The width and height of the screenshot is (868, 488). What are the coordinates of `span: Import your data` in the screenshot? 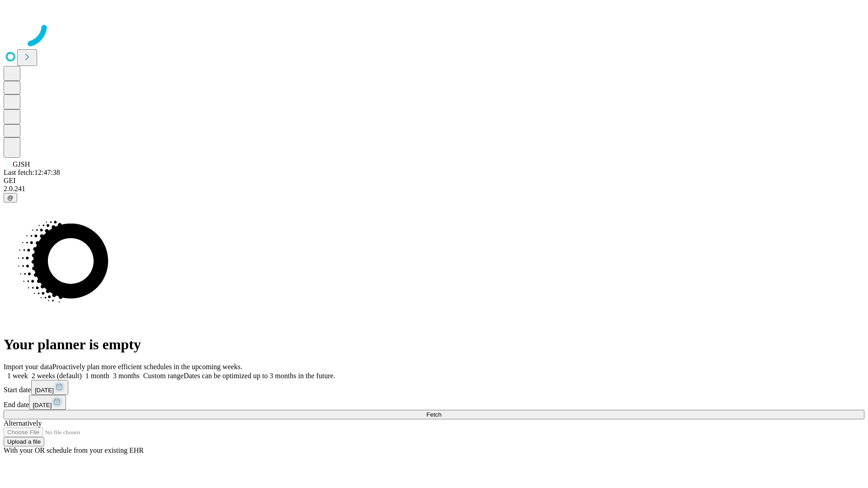 It's located at (28, 366).